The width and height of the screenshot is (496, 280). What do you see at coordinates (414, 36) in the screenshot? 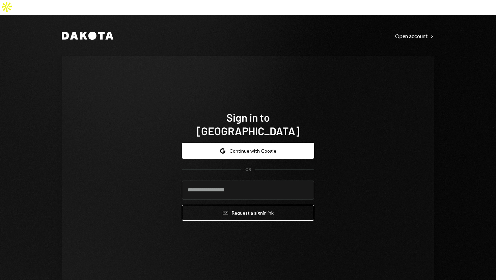
I see `div: Open account` at bounding box center [414, 36].